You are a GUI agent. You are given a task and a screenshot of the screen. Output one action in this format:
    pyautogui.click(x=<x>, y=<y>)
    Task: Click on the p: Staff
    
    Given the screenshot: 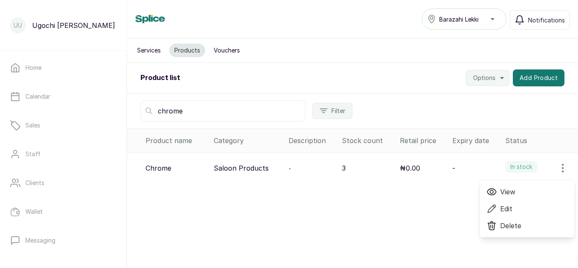 What is the action you would take?
    pyautogui.click(x=33, y=154)
    